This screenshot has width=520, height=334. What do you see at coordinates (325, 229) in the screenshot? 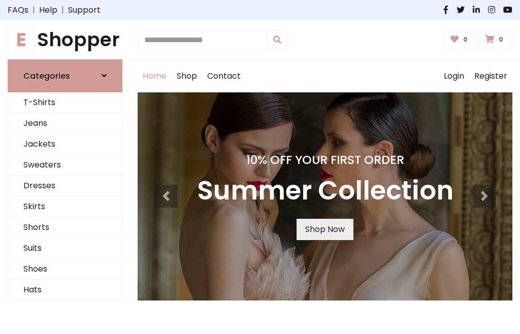
I see `a: Shop Now` at bounding box center [325, 229].